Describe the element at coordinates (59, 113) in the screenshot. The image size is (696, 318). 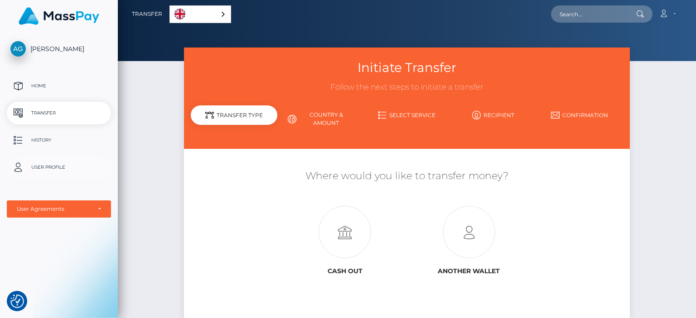
I see `p: Transfer` at that location.